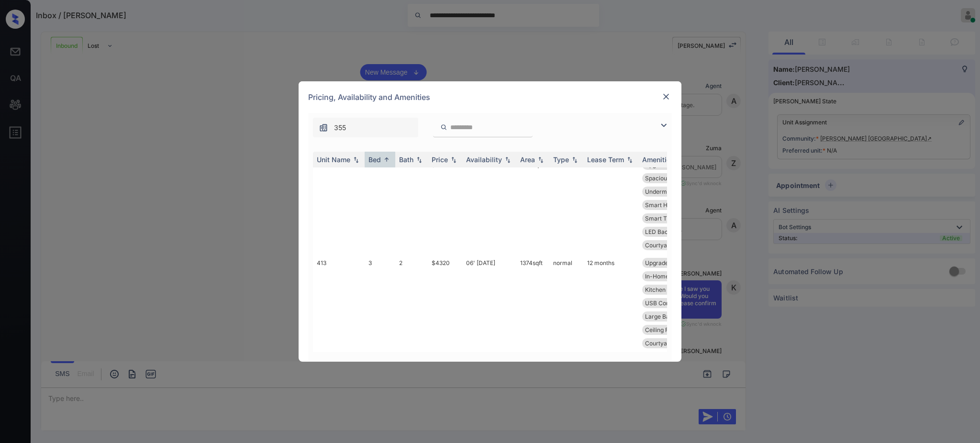  What do you see at coordinates (664, 263) in the screenshot?
I see `span: Upgrades: 3x2` at bounding box center [664, 263].